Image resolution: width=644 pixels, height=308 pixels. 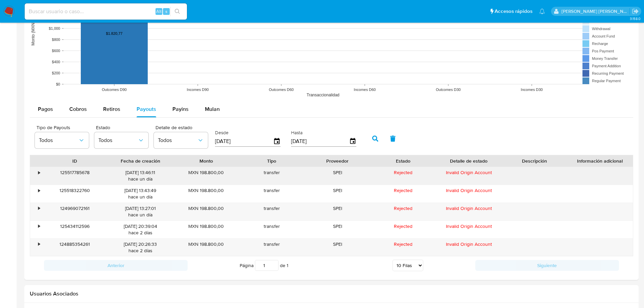 I want to click on h2: Usuarios Asociados, so click(x=331, y=294).